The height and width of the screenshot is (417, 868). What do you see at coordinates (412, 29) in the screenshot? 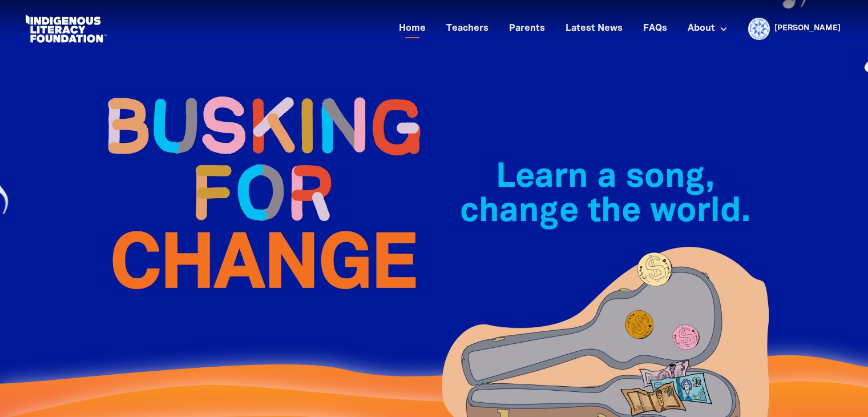
I see `a: Home` at bounding box center [412, 29].